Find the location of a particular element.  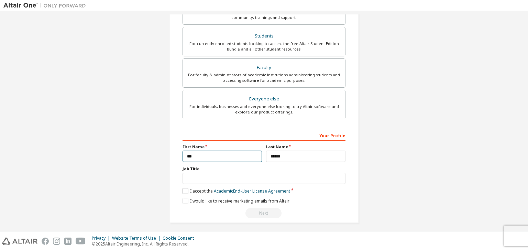

div: Privacy is located at coordinates (102, 238).